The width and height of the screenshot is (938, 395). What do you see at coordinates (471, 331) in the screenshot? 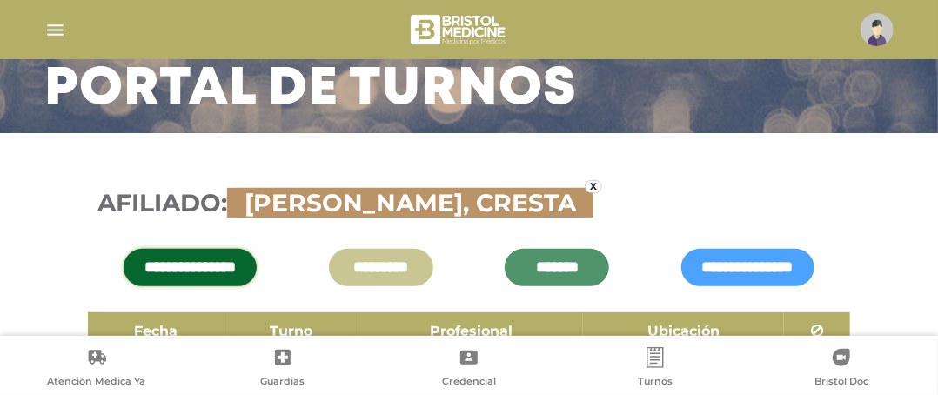
I see `th: Profesional` at bounding box center [471, 331].